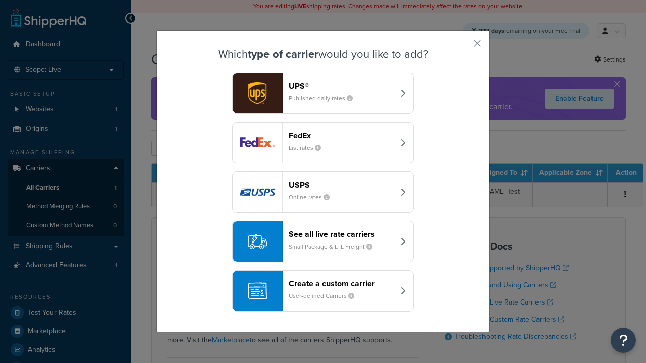  I want to click on button: See all live rate carriersSmall Package & LTL Freight, so click(323, 242).